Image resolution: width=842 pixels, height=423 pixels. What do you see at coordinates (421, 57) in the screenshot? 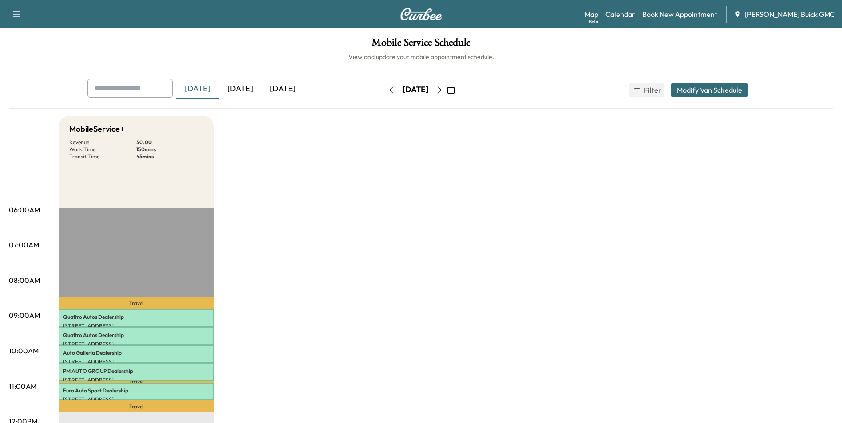
I see `h6: View and update your mobile appointment schedule.` at bounding box center [421, 57].